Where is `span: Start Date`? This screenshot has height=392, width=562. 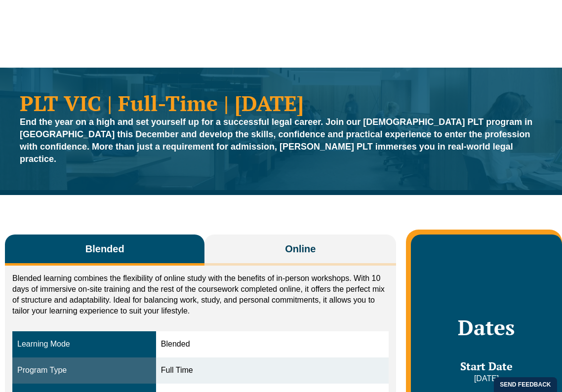
span: Start Date is located at coordinates (486, 366).